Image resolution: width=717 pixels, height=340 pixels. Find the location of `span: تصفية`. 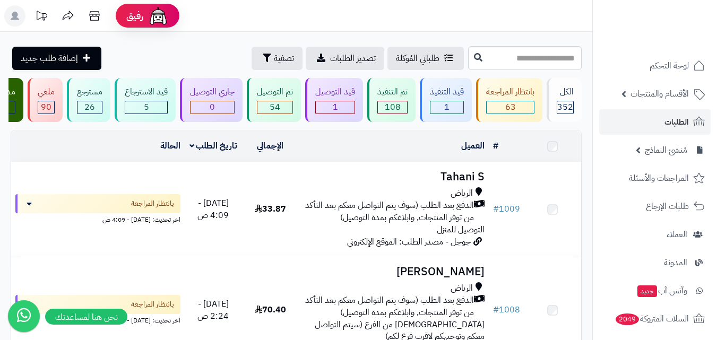

span: تصفية is located at coordinates (284, 58).